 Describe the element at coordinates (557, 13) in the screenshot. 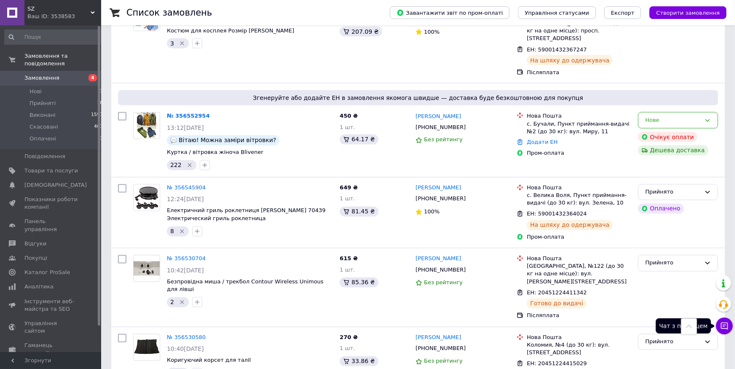

I see `span: Управління статусами` at that location.